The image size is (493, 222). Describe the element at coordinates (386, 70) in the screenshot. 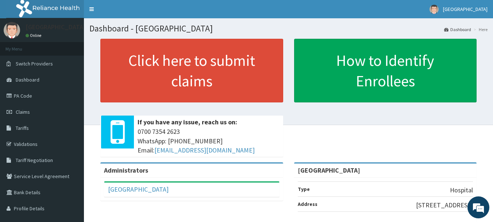

I see `a: How to Identify Enrollees` at that location.